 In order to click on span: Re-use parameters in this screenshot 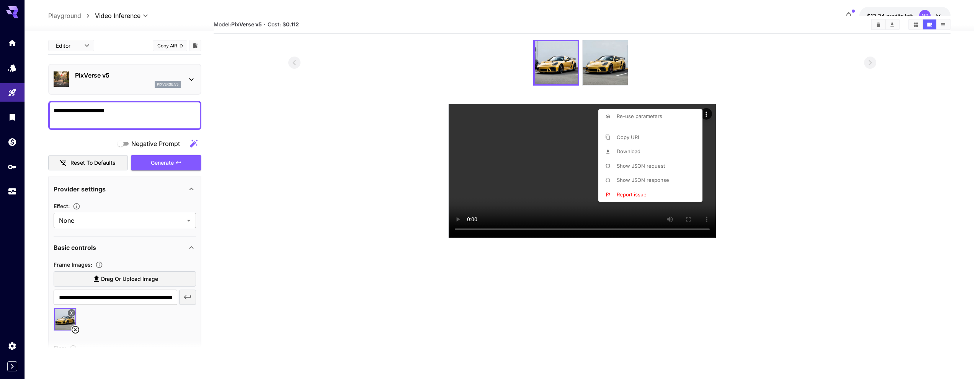, I will do `click(639, 116)`.